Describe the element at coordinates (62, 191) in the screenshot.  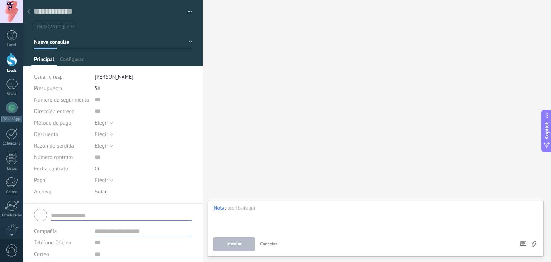
I see `div: Archivo` at that location.